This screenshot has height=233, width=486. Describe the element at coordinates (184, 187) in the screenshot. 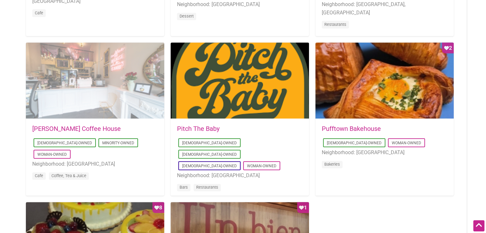

I see `a: Bars` at that location.